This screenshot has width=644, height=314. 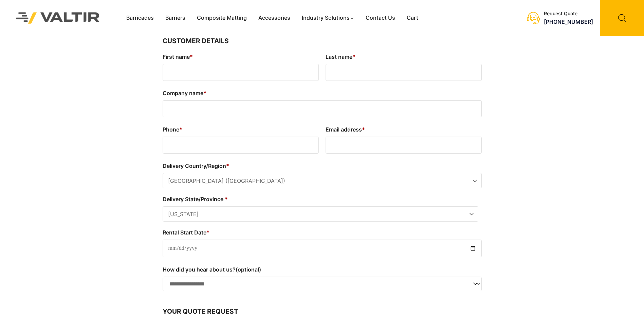 What do you see at coordinates (248, 269) in the screenshot?
I see `span: (optional)` at bounding box center [248, 269].